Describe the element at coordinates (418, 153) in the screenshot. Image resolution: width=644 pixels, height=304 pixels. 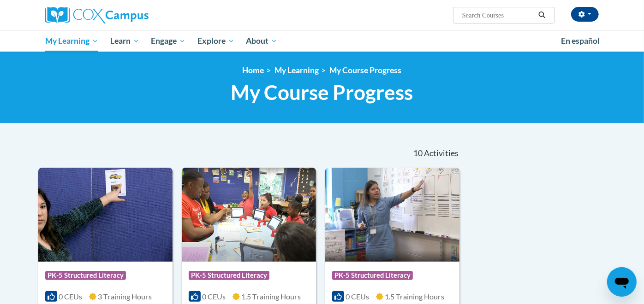
I see `span: 10` at that location.